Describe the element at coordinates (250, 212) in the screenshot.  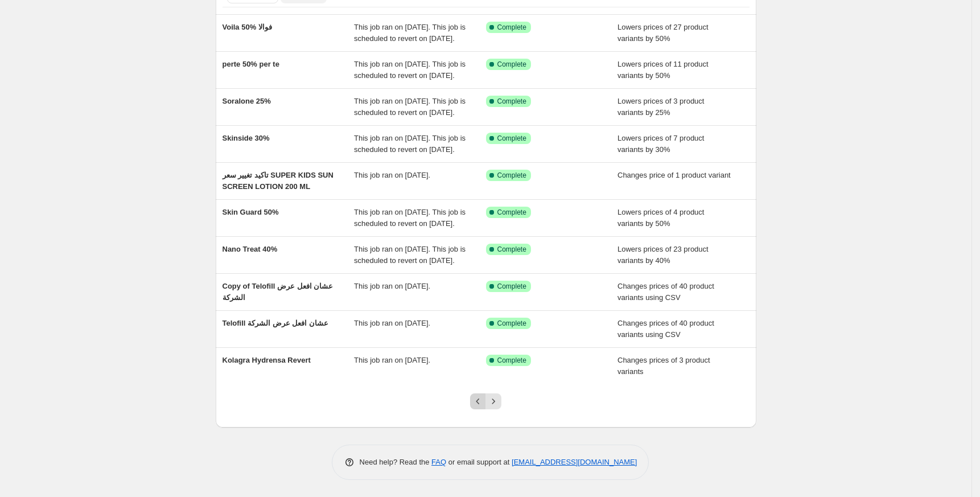
I see `span: Skin Guard 50%` at that location.